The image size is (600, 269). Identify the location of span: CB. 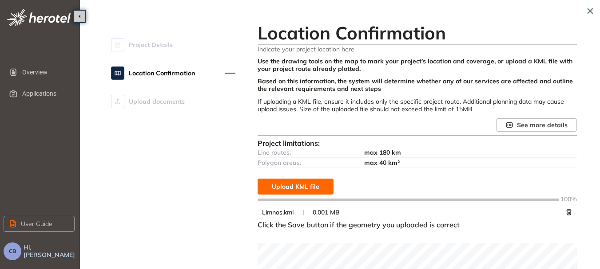
(12, 252).